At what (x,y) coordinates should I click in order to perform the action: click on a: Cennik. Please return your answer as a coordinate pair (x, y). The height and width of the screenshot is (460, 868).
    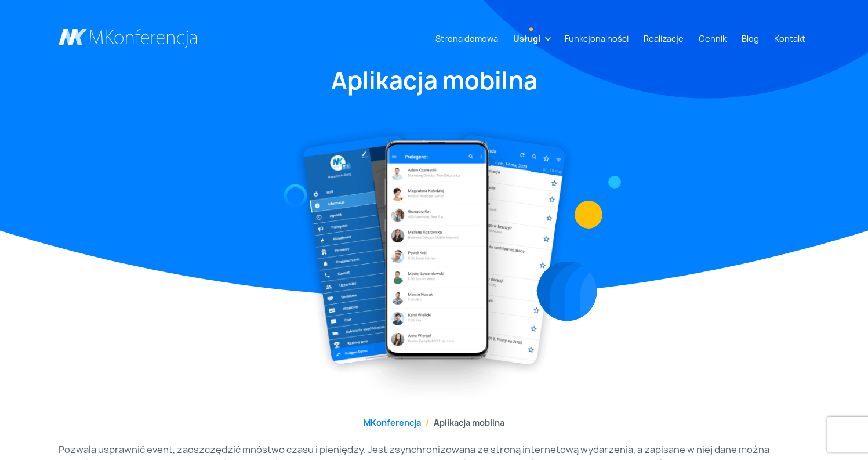
    Looking at the image, I should click on (713, 38).